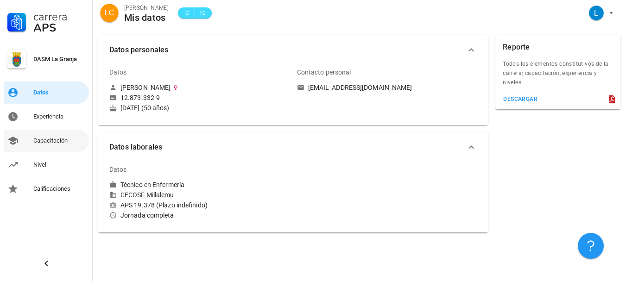 The width and height of the screenshot is (626, 281). Describe the element at coordinates (59, 59) in the screenshot. I see `div: DASM La Granja` at that location.